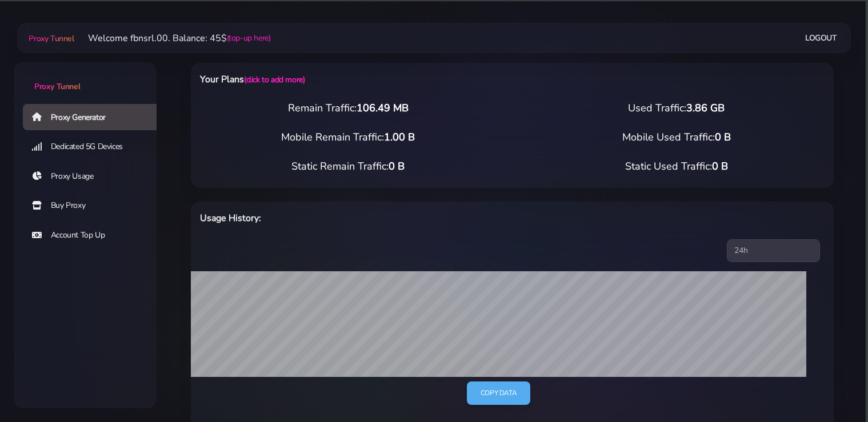 The width and height of the screenshot is (868, 422). I want to click on div: Mobile Remain Traffic:, so click(348, 137).